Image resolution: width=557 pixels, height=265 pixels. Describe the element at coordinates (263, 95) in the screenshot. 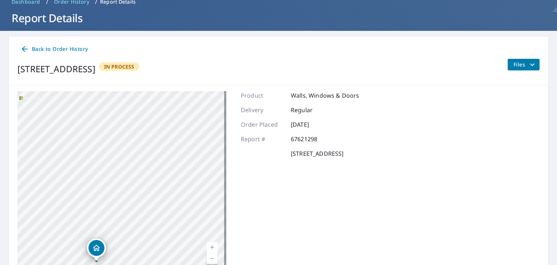

I see `p: Product` at that location.